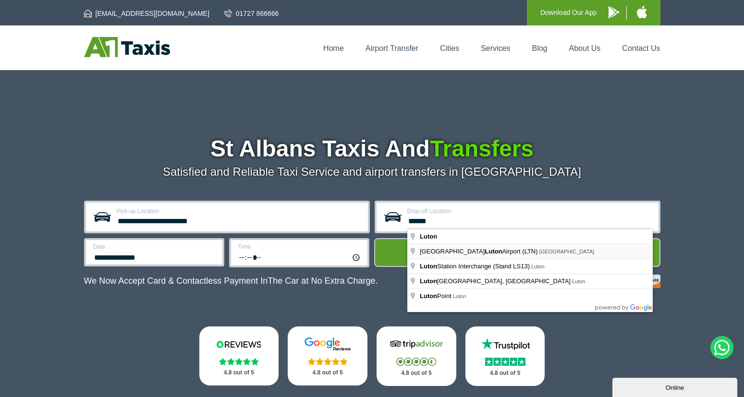 The width and height of the screenshot is (744, 397). I want to click on a: Home, so click(333, 48).